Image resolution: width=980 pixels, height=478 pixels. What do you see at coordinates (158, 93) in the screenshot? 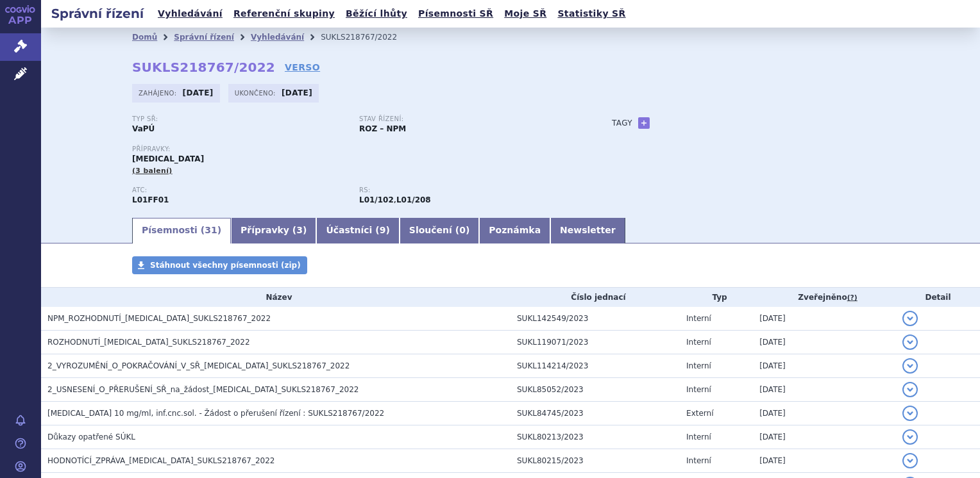
I see `span: Zahájeno:` at bounding box center [158, 93].